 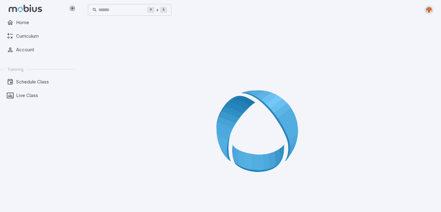 What do you see at coordinates (429, 10) in the screenshot?
I see `img: oval.svg` at bounding box center [429, 10].